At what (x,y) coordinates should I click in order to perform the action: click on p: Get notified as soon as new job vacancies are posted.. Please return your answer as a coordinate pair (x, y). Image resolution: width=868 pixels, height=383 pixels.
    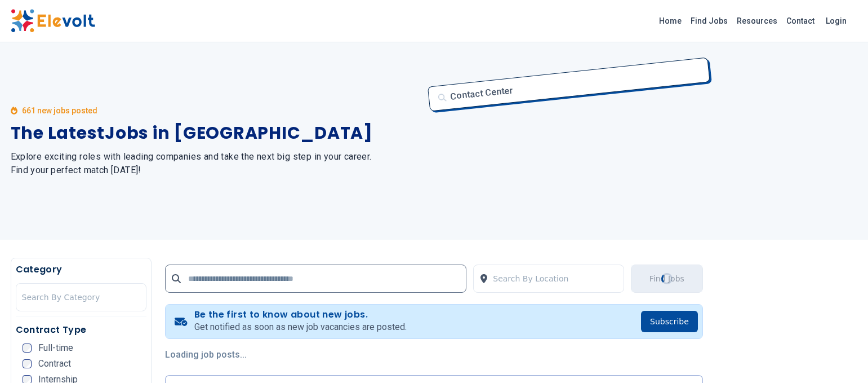
    Looking at the image, I should click on (301, 327).